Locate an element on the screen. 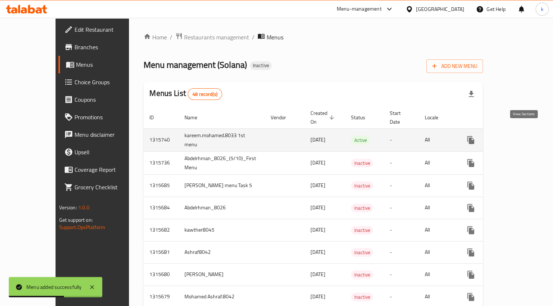  div: Export file is located at coordinates (471, 94).